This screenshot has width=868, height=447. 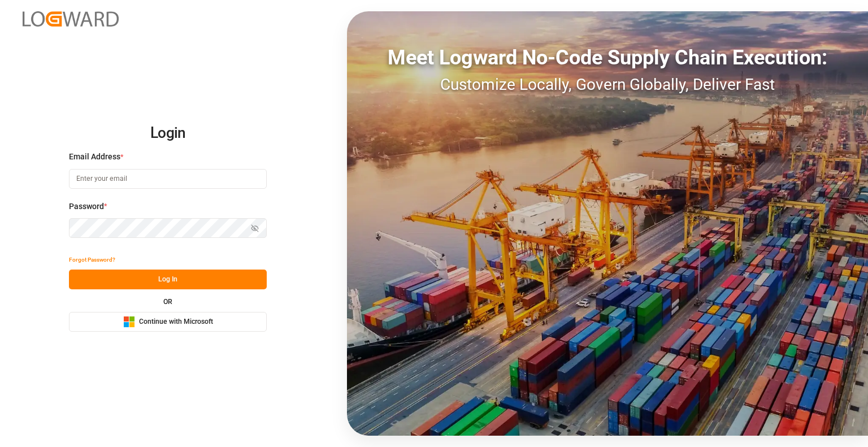 What do you see at coordinates (607, 58) in the screenshot?
I see `div: Meet Logward No-Code Supply Chain Execution:` at bounding box center [607, 58].